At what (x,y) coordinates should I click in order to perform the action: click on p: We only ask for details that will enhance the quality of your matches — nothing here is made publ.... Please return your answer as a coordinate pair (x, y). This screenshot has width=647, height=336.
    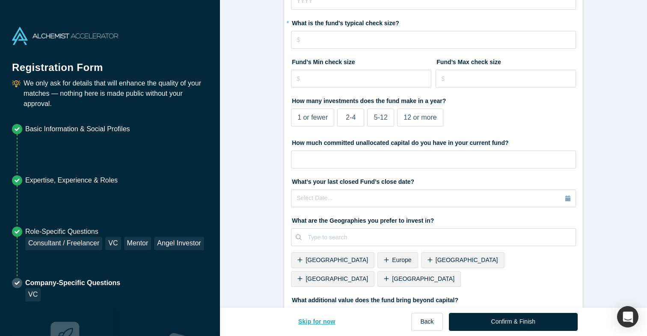
    Looking at the image, I should click on (116, 94).